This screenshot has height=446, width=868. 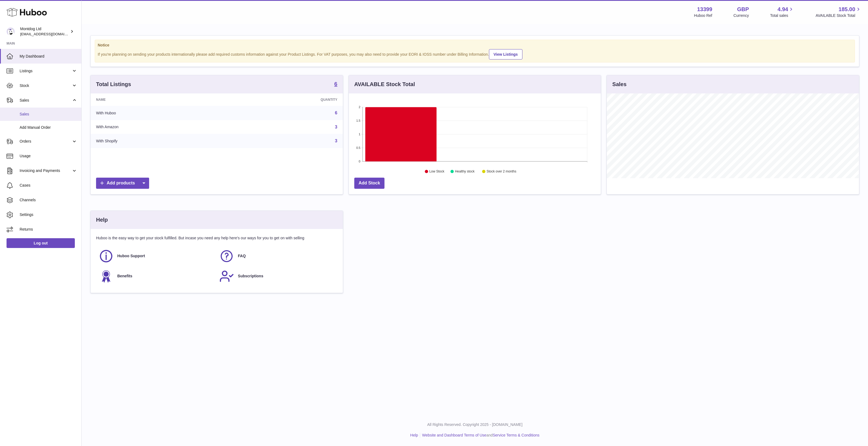 I want to click on span: Benefits, so click(x=125, y=276).